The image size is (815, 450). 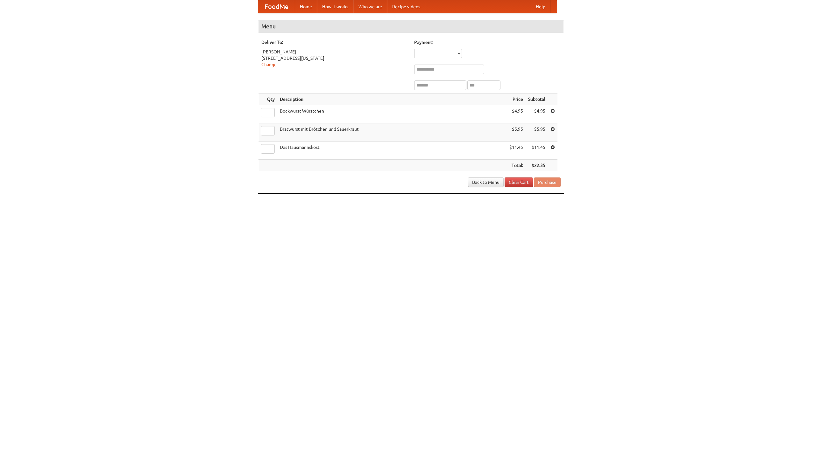 I want to click on a: Home, so click(x=306, y=7).